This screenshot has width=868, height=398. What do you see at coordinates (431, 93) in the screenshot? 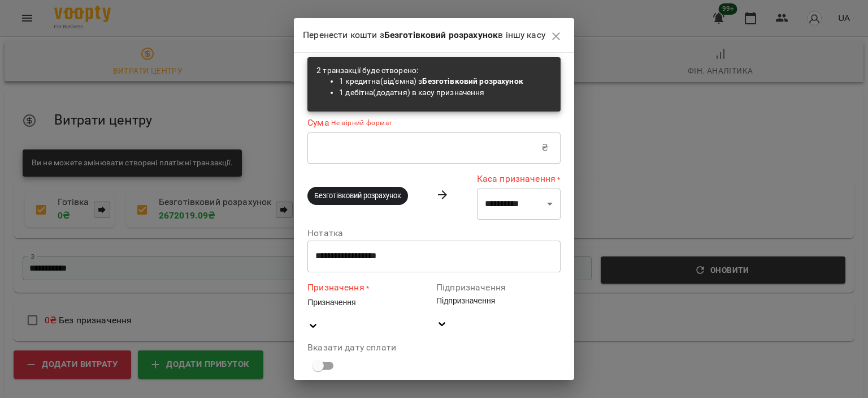
I see `li: 1 дебітна(додатня) в касу призначення` at bounding box center [431, 93].